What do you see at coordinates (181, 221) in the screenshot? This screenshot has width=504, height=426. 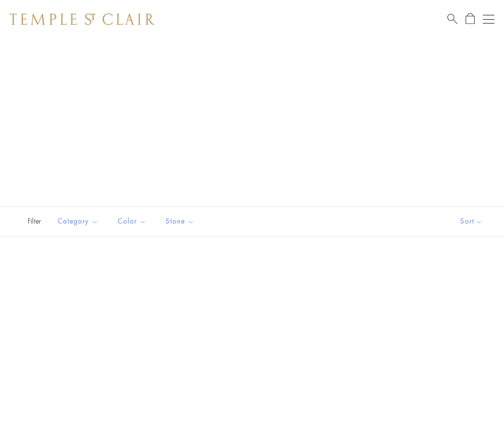 I see `span: Stone` at bounding box center [181, 221].